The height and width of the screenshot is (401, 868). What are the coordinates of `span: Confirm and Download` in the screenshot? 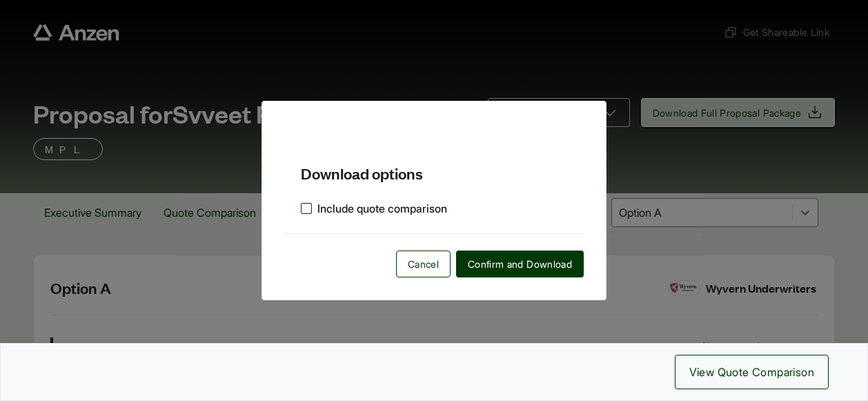 It's located at (520, 263).